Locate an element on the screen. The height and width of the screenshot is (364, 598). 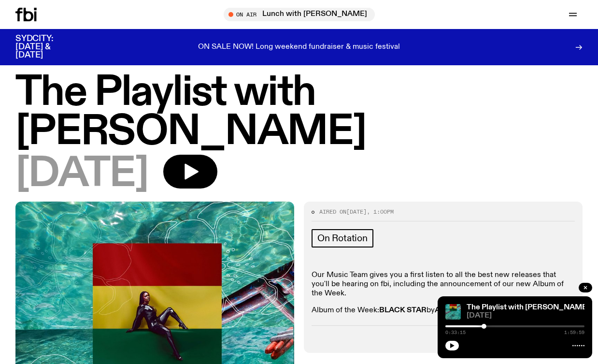
p: ON SALE NOW! Long weekend fundraiser & music festival is located at coordinates (299, 47).